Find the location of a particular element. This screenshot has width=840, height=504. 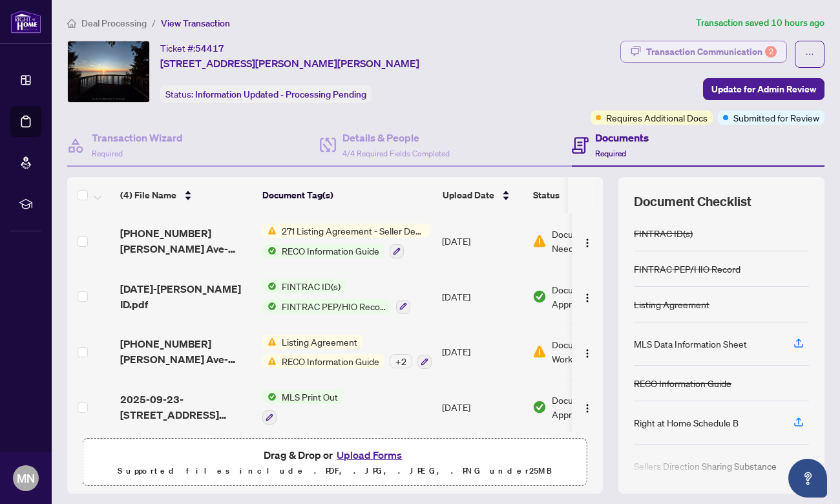

img: IMG-N12421122_1.jpg is located at coordinates (108, 71).